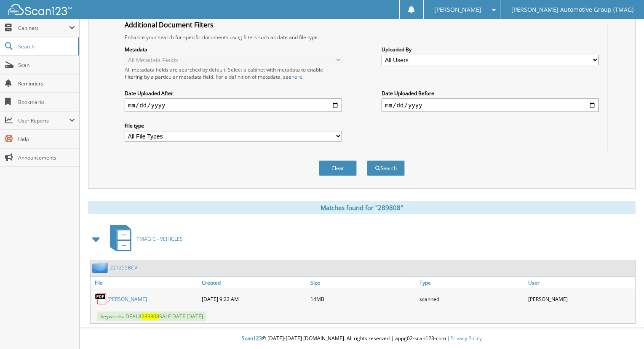  I want to click on div: scanned, so click(472, 299).